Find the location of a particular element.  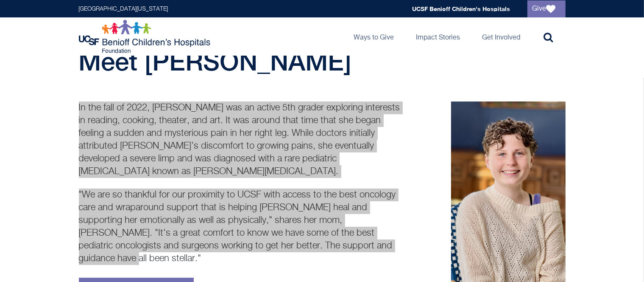

a: Impact Stories is located at coordinates (438, 37).